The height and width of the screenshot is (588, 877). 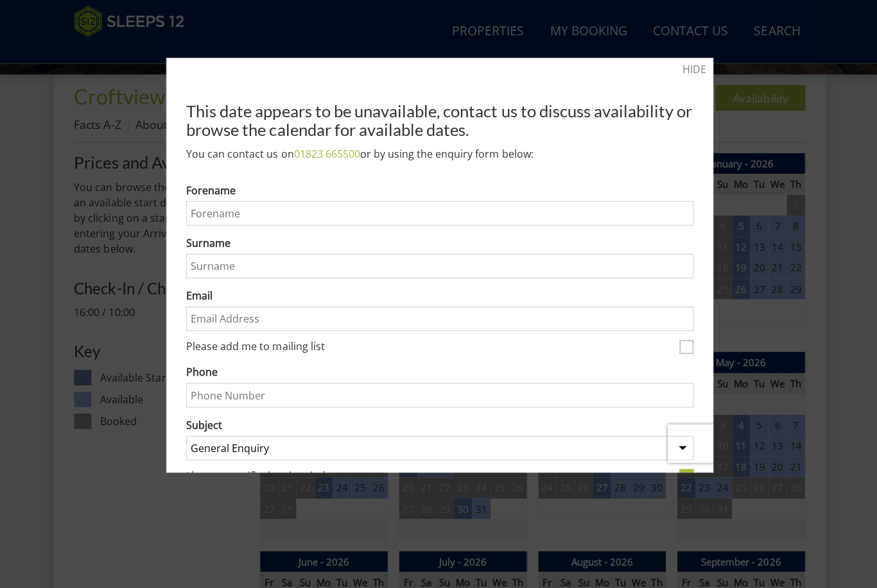 I want to click on label: Subject, so click(x=438, y=424).